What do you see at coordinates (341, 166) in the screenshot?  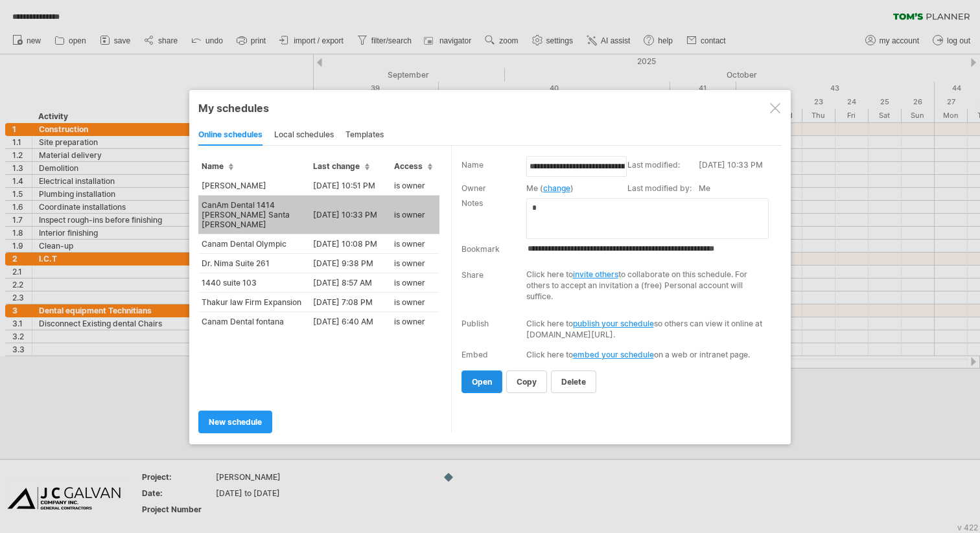 I see `span: Last change` at bounding box center [341, 166].